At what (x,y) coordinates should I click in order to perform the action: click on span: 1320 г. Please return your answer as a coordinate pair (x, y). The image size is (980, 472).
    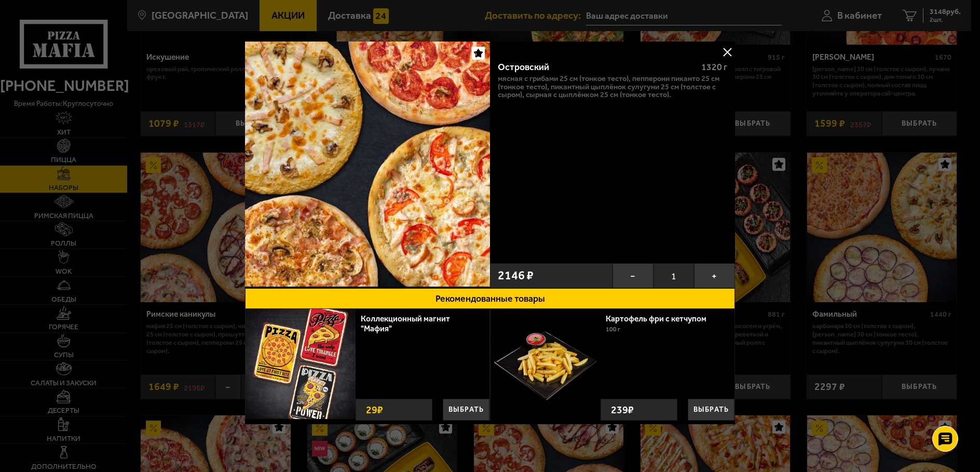
    Looking at the image, I should click on (714, 67).